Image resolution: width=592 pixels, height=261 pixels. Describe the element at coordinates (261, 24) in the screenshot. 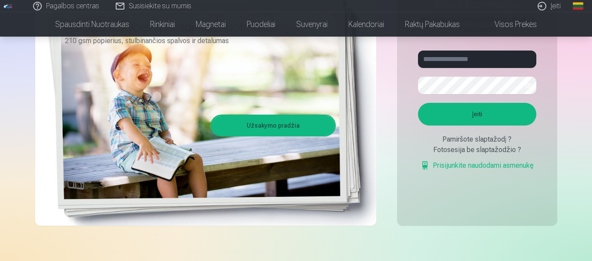

I see `a: Puodeliai` at that location.